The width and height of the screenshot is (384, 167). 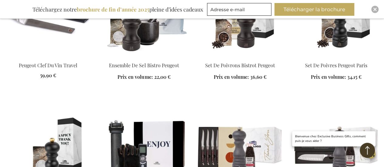 I want to click on a: Set De Poivrons Bistrot Peugeot, so click(x=240, y=65).